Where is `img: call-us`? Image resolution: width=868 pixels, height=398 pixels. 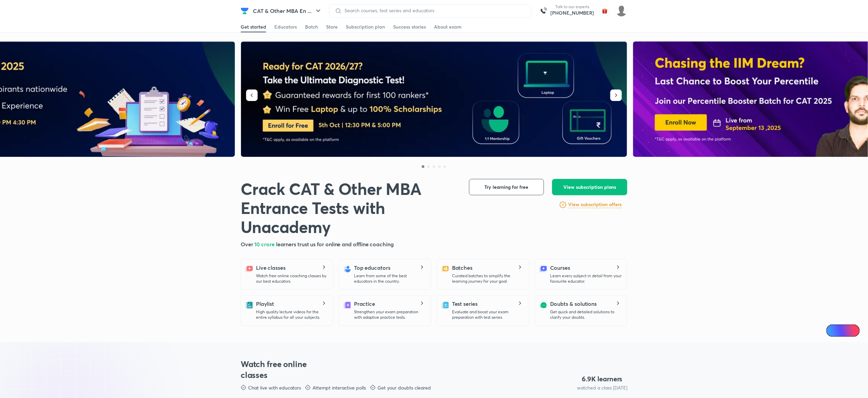 img: call-us is located at coordinates (543, 11).